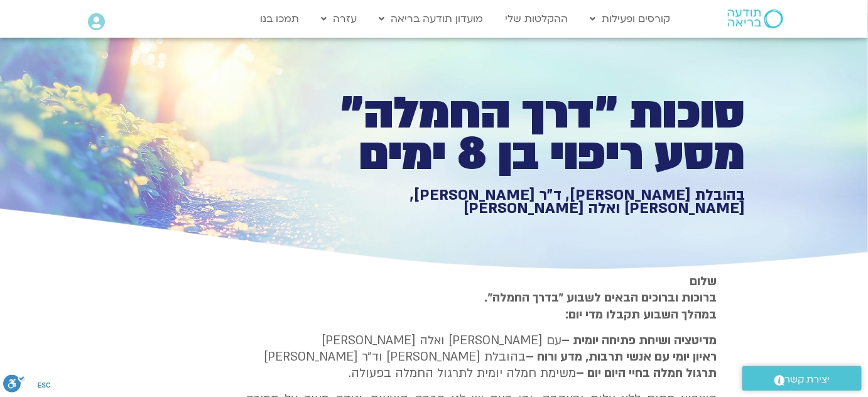 The image size is (868, 397). What do you see at coordinates (631, 19) in the screenshot?
I see `a: קורסים ופעילות` at bounding box center [631, 19].